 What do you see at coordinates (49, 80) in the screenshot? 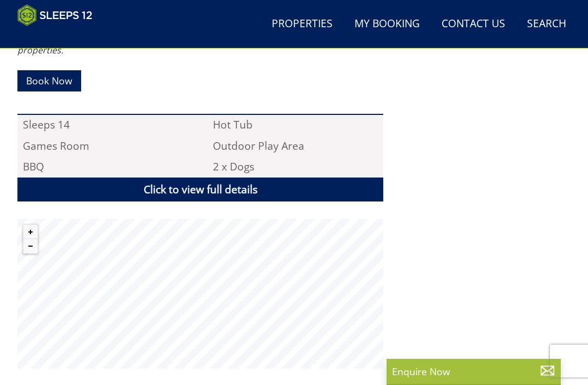
I see `a: Book Now` at bounding box center [49, 80].